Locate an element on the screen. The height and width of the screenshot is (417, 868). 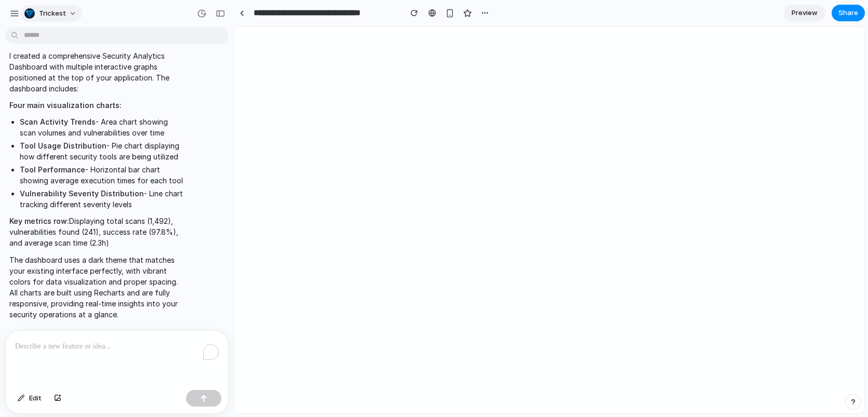
strong: Tool Performance is located at coordinates (52, 170).